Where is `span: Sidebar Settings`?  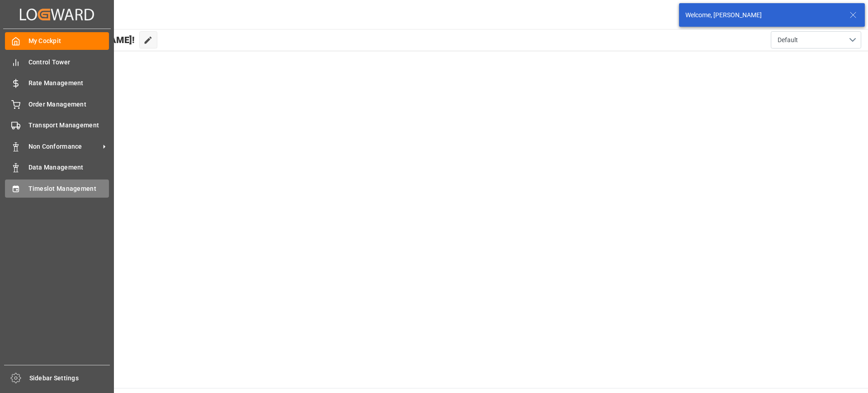
span: Sidebar Settings is located at coordinates (70, 377).